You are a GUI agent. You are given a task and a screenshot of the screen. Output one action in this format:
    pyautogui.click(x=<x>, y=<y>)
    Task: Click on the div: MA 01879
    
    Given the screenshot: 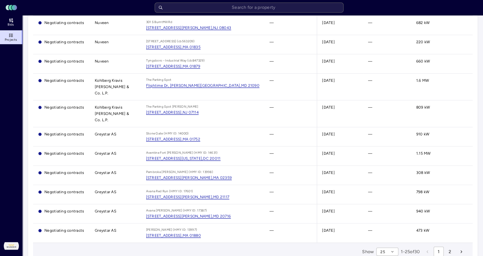 What is the action you would take?
    pyautogui.click(x=192, y=66)
    